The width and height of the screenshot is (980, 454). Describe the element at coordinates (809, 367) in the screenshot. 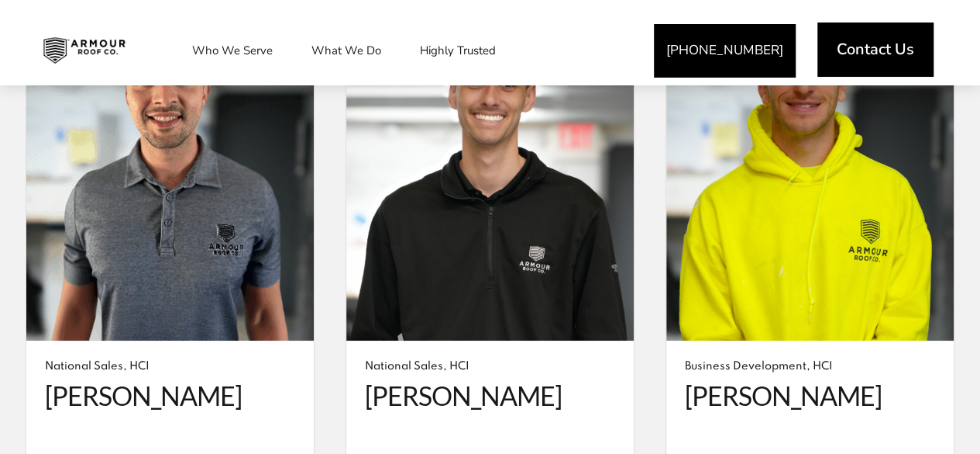

I see `span: Business Development, HCI` at that location.